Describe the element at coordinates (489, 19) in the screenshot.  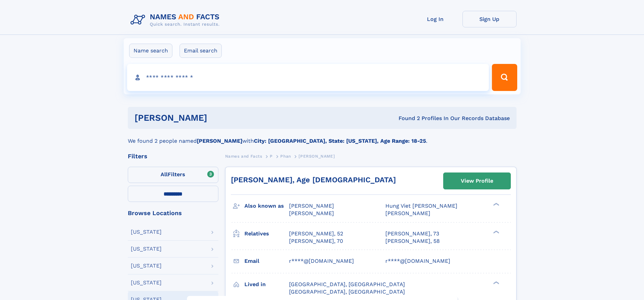
I see `a: Sign Up` at that location.